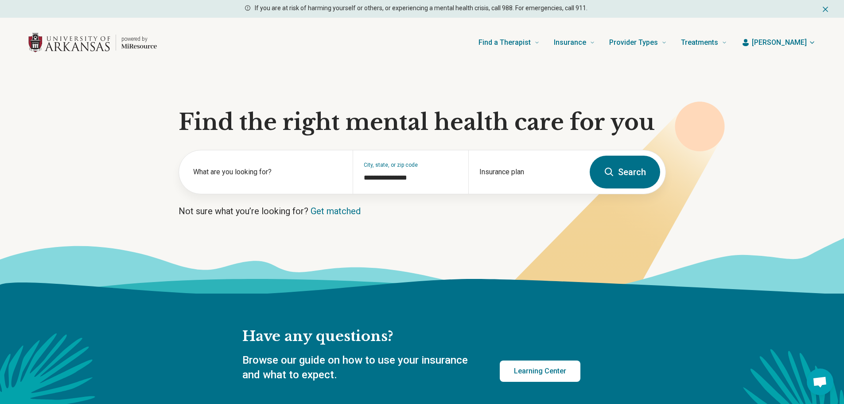  What do you see at coordinates (820, 382) in the screenshot?
I see `div: Open chat` at bounding box center [820, 382].